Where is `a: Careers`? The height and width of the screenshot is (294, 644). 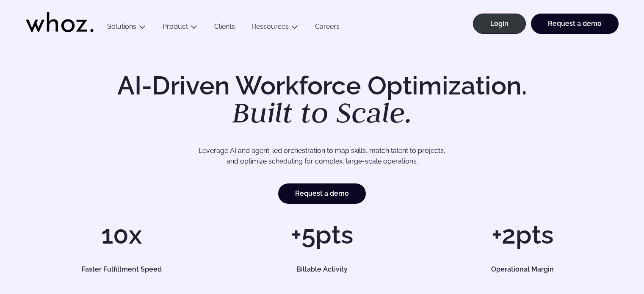 a: Careers is located at coordinates (328, 28).